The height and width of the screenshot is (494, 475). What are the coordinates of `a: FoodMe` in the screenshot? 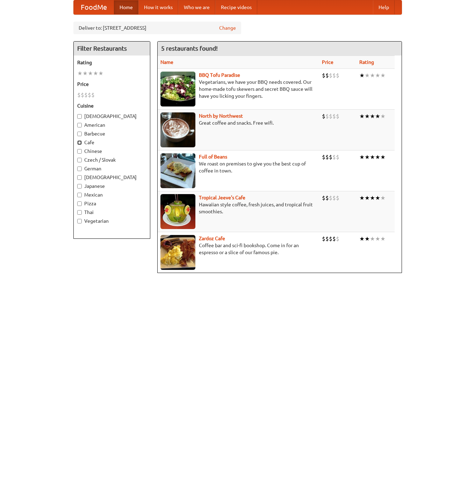 It's located at (94, 7).